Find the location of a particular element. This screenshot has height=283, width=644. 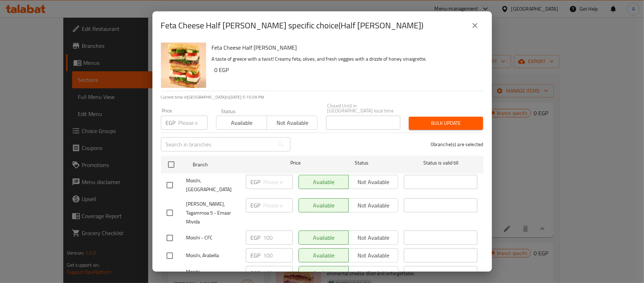

span: Available is located at coordinates (242, 123).